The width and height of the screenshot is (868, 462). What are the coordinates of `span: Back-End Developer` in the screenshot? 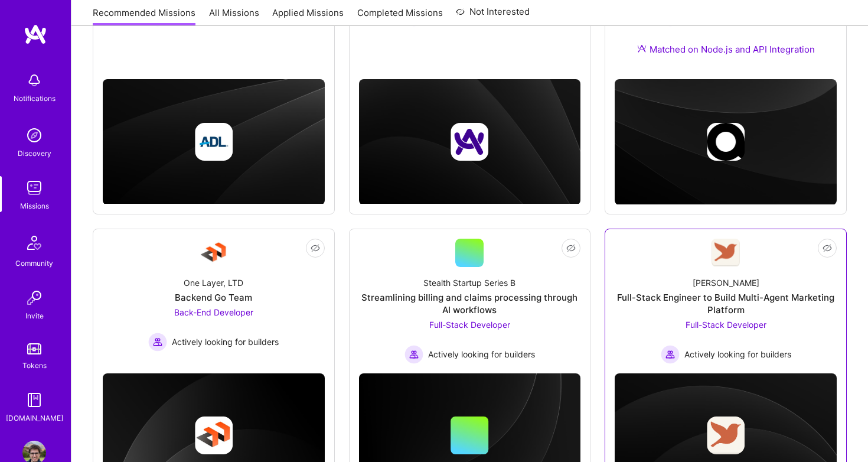 It's located at (214, 312).